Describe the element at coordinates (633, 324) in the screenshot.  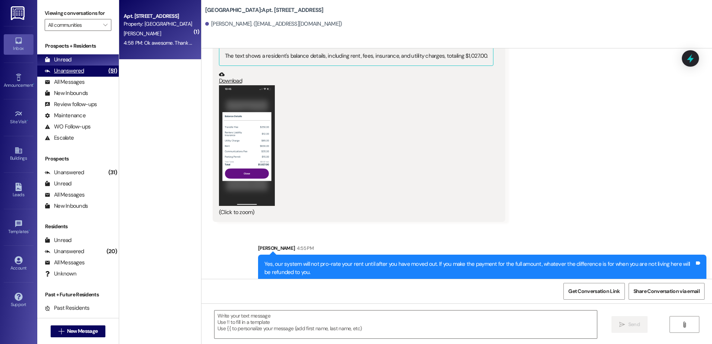
I see `span: Send` at that location.